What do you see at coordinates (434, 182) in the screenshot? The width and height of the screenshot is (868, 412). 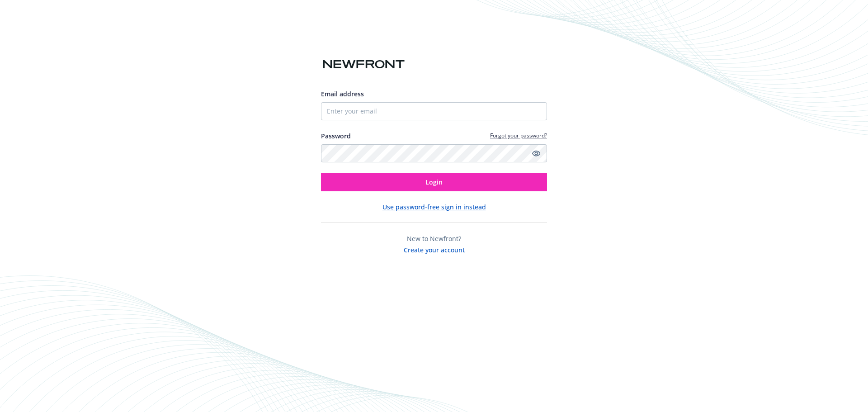 I see `button: Login` at bounding box center [434, 182].